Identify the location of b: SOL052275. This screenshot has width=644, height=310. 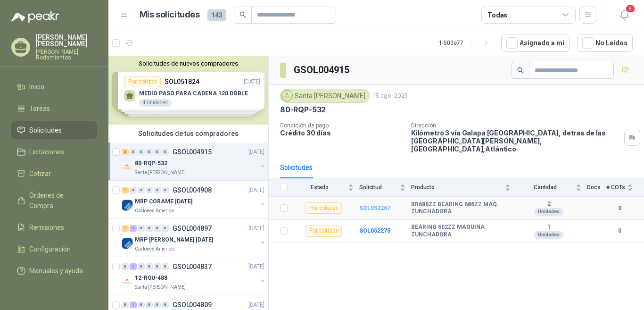
(375, 231).